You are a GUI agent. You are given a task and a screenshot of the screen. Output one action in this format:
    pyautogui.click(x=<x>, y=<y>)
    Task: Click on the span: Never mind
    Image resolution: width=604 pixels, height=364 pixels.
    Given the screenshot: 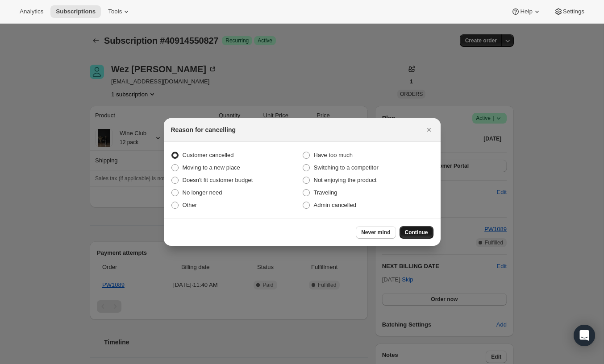 What is the action you would take?
    pyautogui.click(x=375, y=232)
    